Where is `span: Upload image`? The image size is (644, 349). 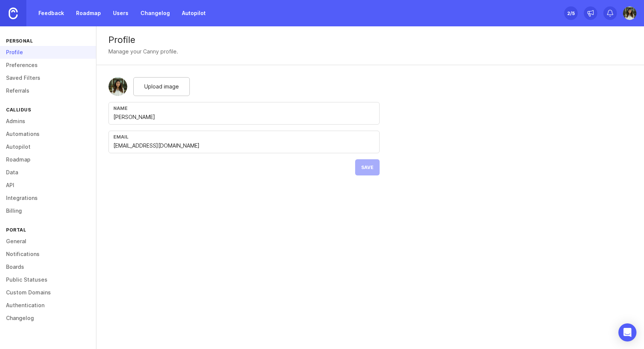 span: Upload image is located at coordinates (162, 86).